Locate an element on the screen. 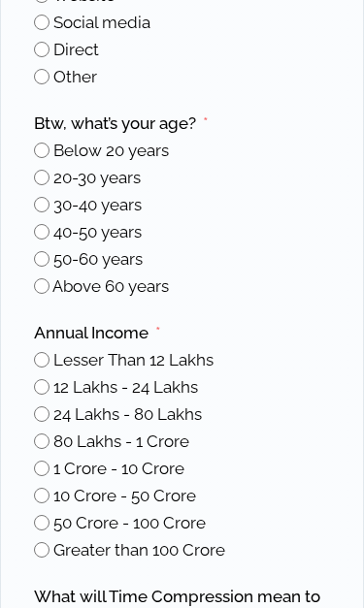 Image resolution: width=364 pixels, height=608 pixels. span: 20-30 years is located at coordinates (97, 179).